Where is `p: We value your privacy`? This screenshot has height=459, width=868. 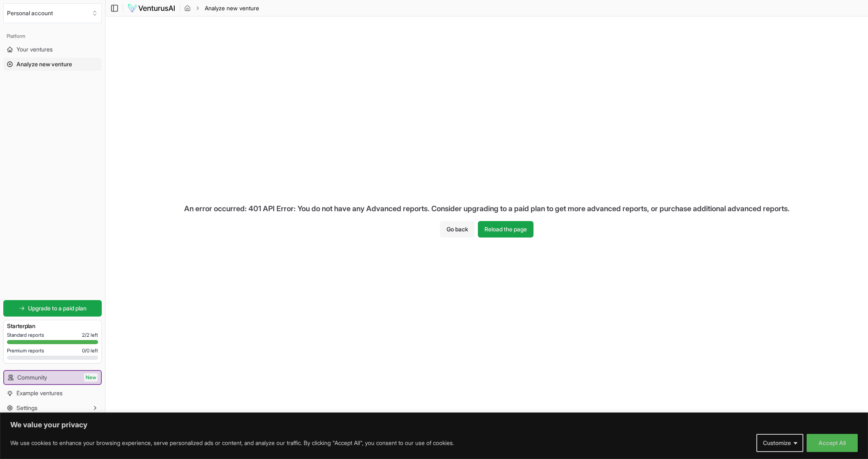 p: We value your privacy is located at coordinates (434, 425).